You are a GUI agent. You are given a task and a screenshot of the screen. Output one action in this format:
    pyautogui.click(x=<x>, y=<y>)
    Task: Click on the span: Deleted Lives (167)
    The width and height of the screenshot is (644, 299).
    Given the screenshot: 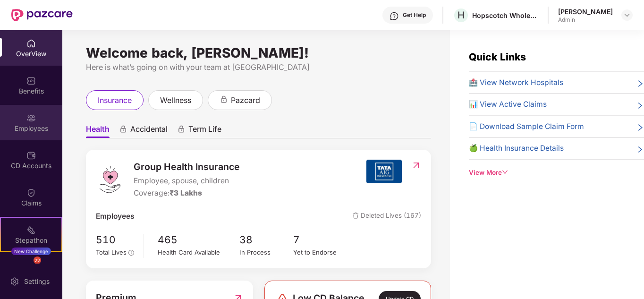 What is the action you would take?
    pyautogui.click(x=387, y=216)
    